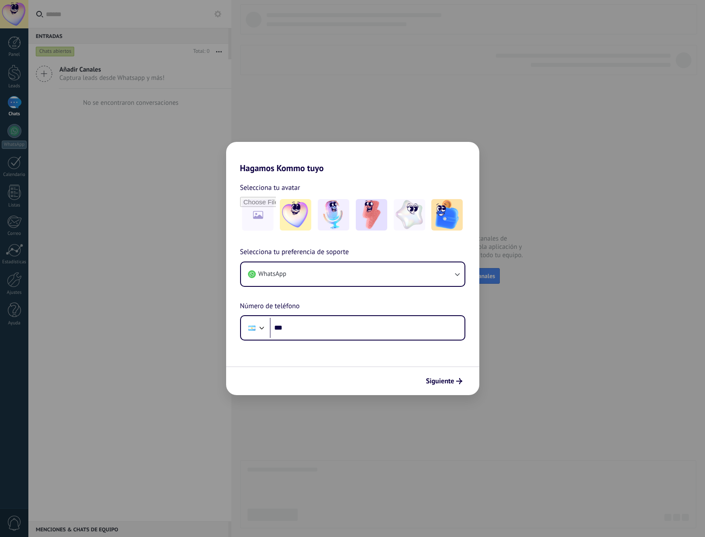 The height and width of the screenshot is (537, 705). I want to click on button: Siguiente, so click(444, 381).